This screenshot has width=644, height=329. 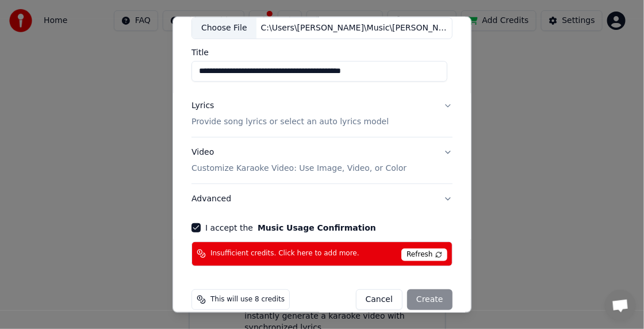 I want to click on span: This will use 8 credits, so click(x=248, y=299).